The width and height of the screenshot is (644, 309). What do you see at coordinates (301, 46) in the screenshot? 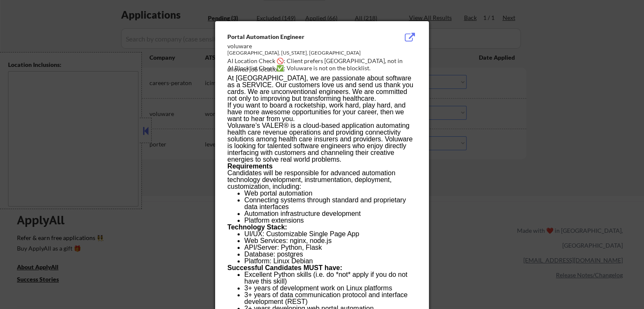
I see `div: voluware` at bounding box center [301, 46].